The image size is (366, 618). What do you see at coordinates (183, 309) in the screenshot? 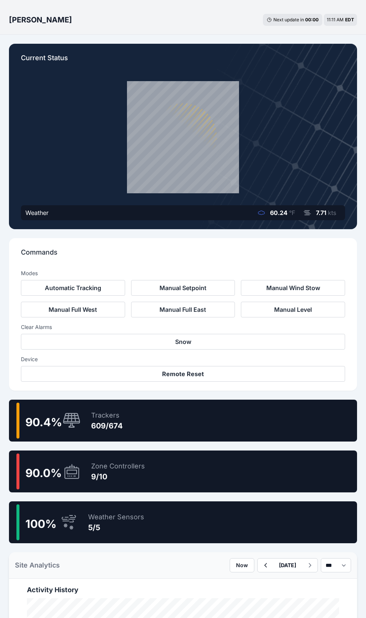
I see `button: Manual Full East` at bounding box center [183, 309].